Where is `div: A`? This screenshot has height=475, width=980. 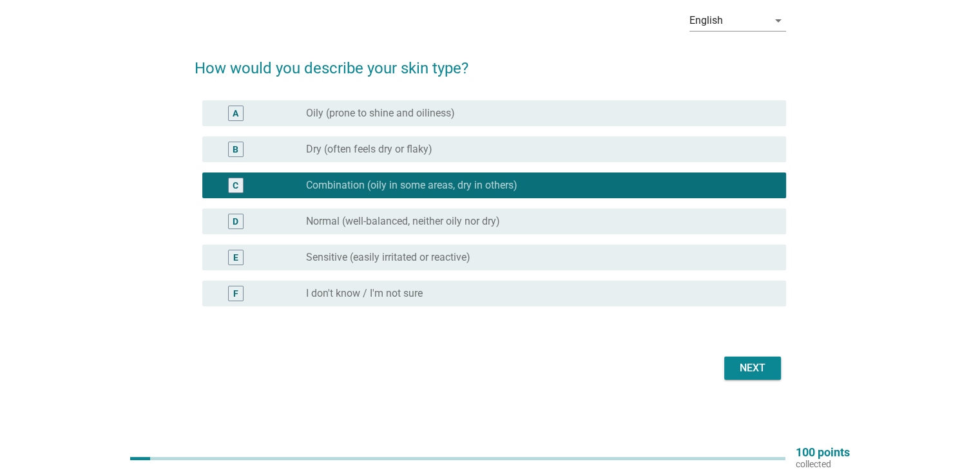
div: A is located at coordinates (235, 113).